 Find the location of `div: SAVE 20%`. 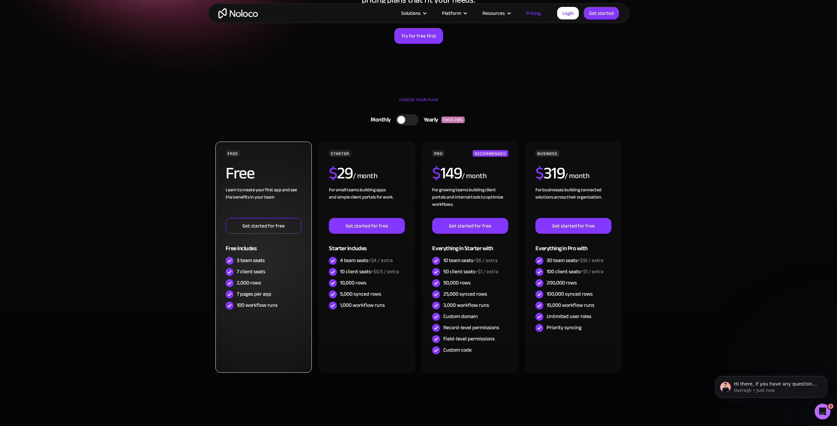

div: SAVE 20% is located at coordinates (453, 120).